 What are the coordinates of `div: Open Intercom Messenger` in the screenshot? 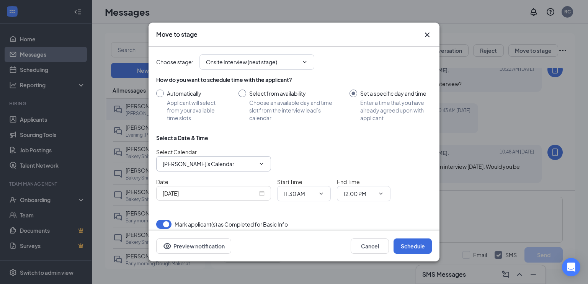 It's located at (572, 267).